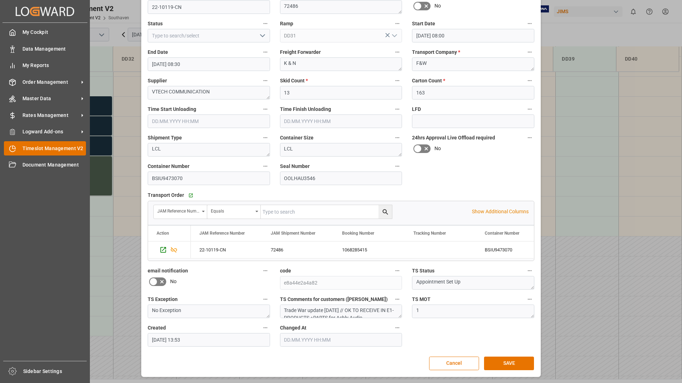 The width and height of the screenshot is (682, 383). What do you see at coordinates (155, 24) in the screenshot?
I see `span: Status` at bounding box center [155, 24].